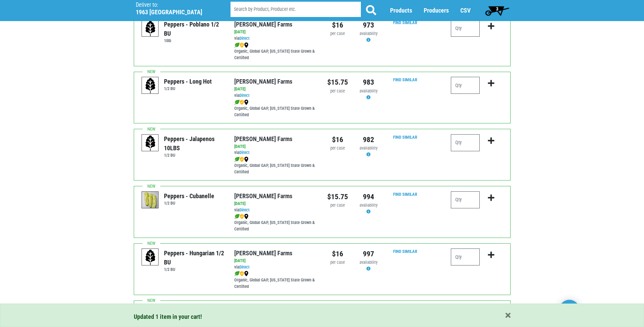 The width and height of the screenshot is (644, 327). I want to click on img: thumbnail-0a21d7569dbf8d3013673048c6385dc6.png, so click(150, 200).